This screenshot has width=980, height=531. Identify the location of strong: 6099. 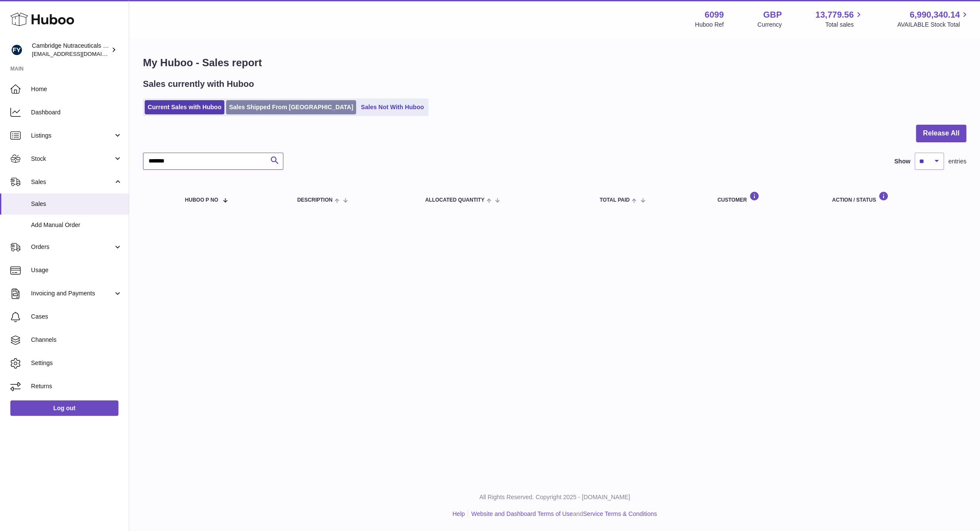
(714, 15).